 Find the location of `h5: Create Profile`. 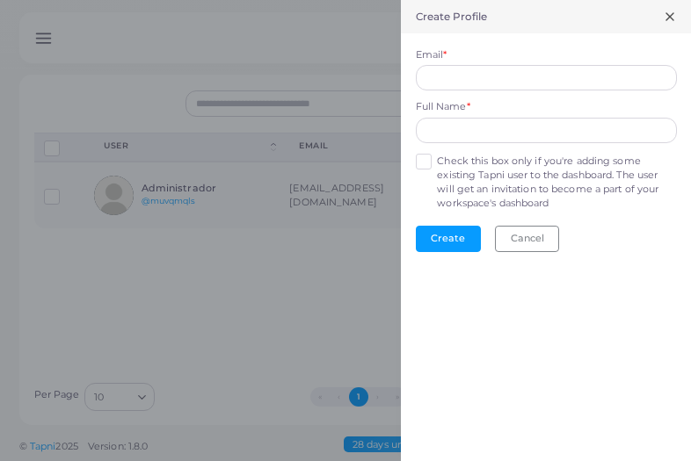

h5: Create Profile is located at coordinates (452, 17).